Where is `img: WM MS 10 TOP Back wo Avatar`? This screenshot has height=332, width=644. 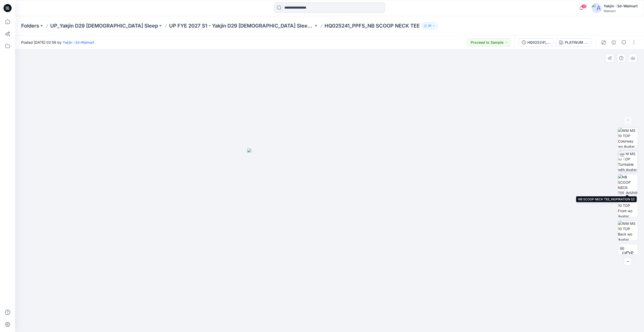 img: WM MS 10 TOP Back wo Avatar is located at coordinates (628, 231).